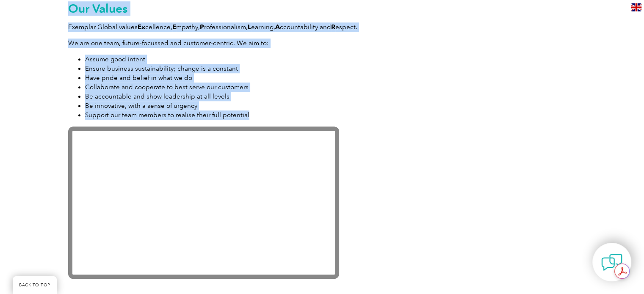  Describe the element at coordinates (254, 59) in the screenshot. I see `li: Assume good intent` at that location.